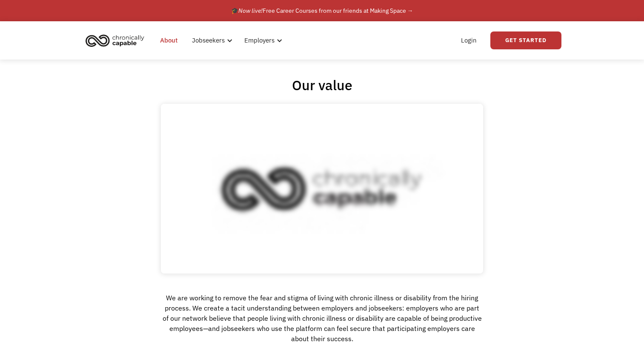 The width and height of the screenshot is (644, 342). Describe the element at coordinates (169, 40) in the screenshot. I see `a: About` at that location.